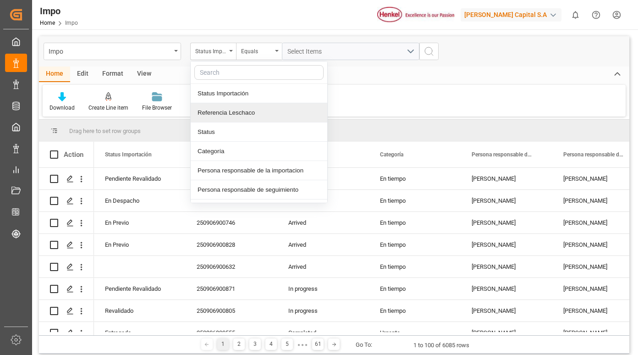 Image resolution: width=638 pixels, height=355 pixels. Describe the element at coordinates (83, 74) in the screenshot. I see `div: Edit` at that location.